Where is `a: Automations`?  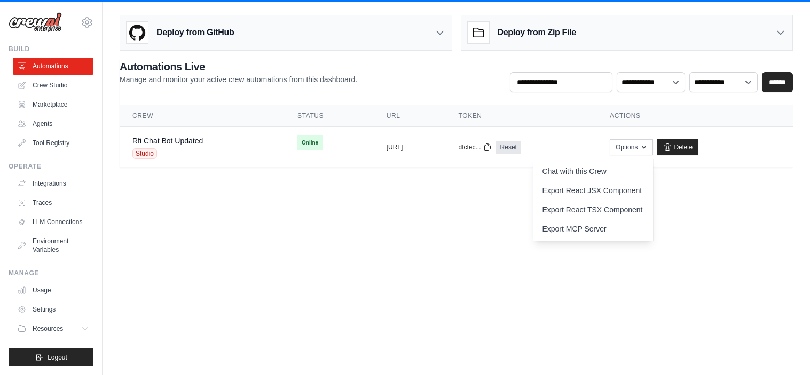 a: Automations is located at coordinates (53, 66).